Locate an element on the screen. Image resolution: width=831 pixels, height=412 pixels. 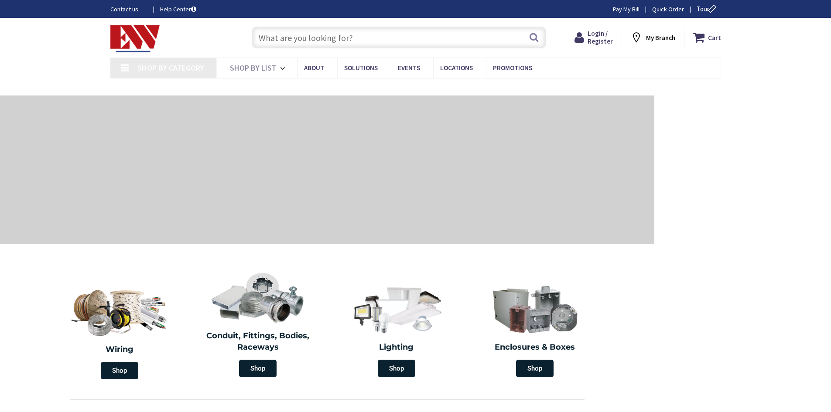
span: Solutions is located at coordinates (361, 68).